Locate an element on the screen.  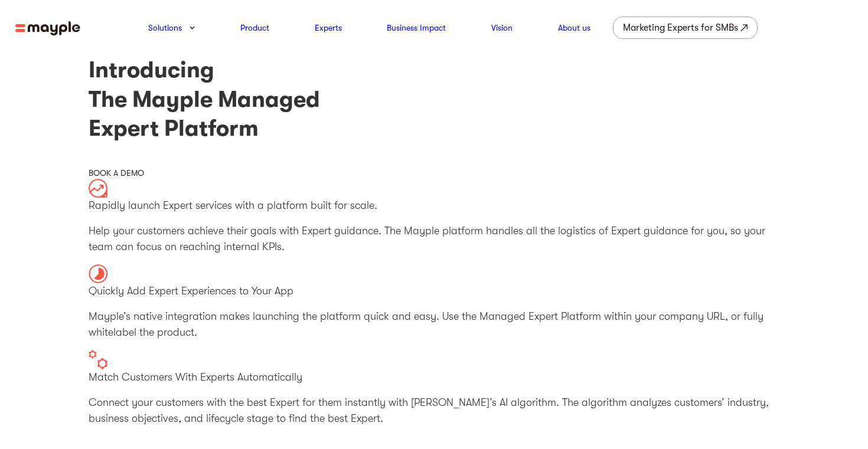
a: Product is located at coordinates (254, 28).